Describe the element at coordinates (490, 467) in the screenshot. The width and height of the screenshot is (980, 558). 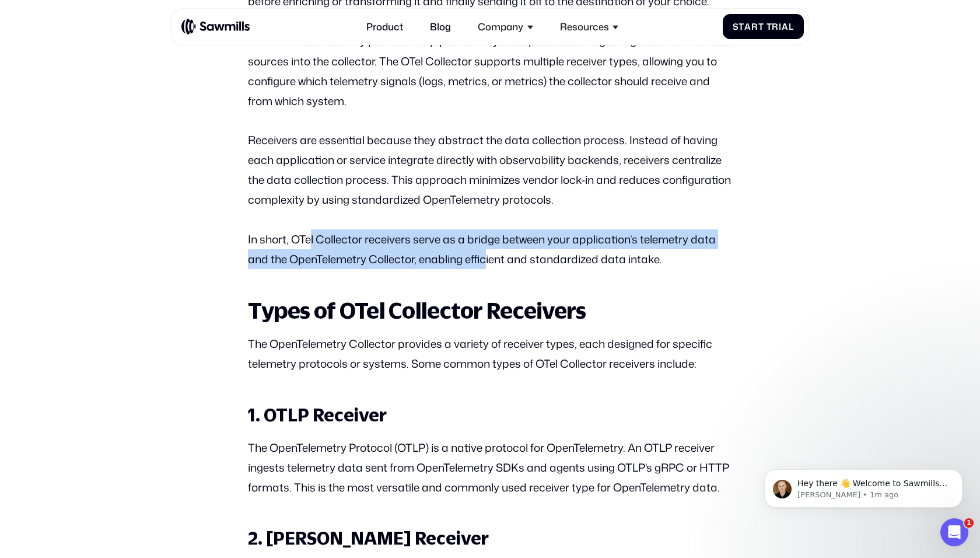
I see `p: The OpenTelemetry Protocol (OTLP) is a native protocol for OpenTelemetry. An OTLP receiver ingest...` at that location.